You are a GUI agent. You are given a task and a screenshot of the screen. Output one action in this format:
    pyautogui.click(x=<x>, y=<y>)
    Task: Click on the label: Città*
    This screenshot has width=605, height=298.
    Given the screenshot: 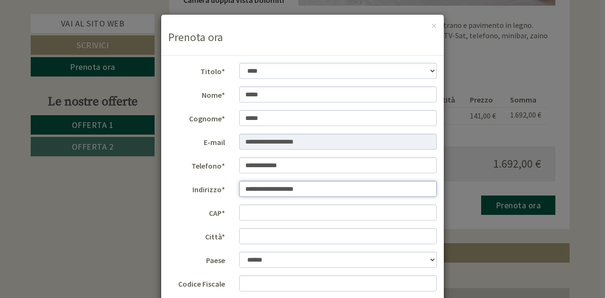 What is the action you would take?
    pyautogui.click(x=197, y=235)
    